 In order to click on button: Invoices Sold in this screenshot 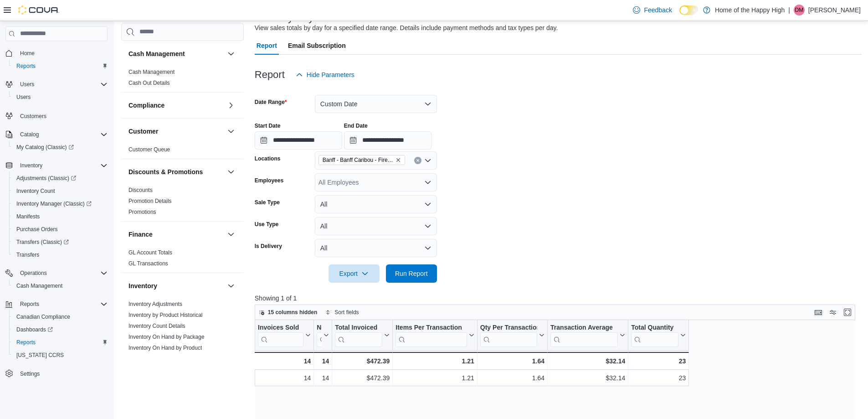, I will do `click(285, 335)`.